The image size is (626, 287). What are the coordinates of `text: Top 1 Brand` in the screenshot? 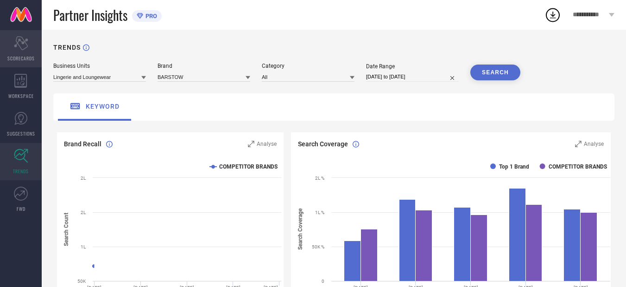 It's located at (514, 166).